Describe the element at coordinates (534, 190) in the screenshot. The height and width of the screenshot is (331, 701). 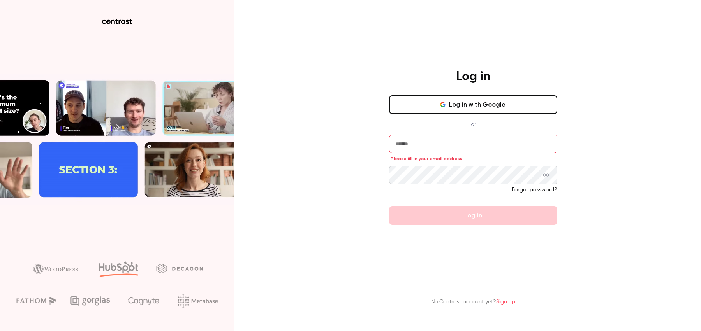
I see `a: Forgot password?` at that location.